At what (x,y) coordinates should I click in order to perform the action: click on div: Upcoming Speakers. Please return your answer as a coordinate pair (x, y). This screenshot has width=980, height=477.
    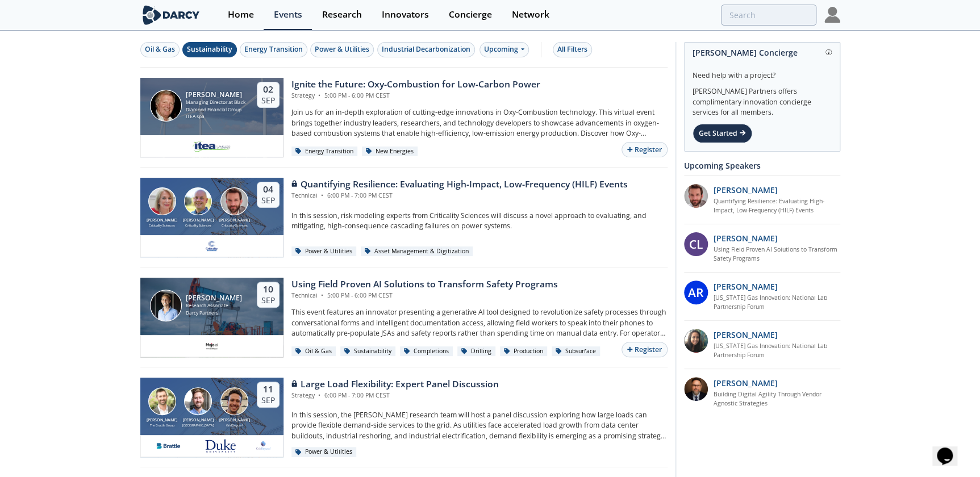
    Looking at the image, I should click on (762, 165).